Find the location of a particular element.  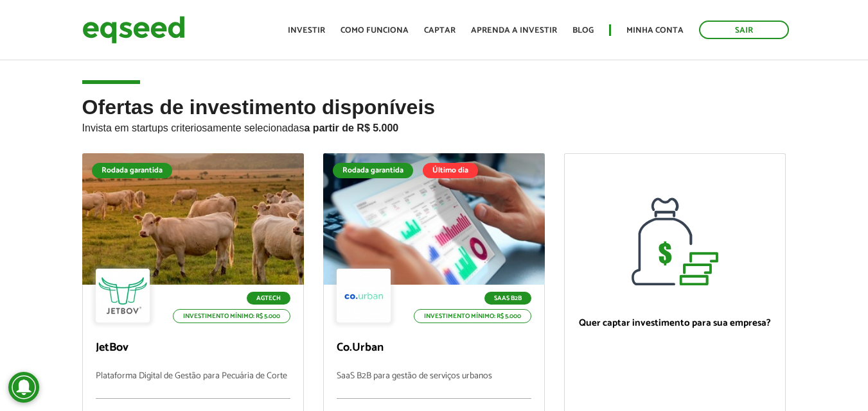

img: EqSeed is located at coordinates (133, 30).